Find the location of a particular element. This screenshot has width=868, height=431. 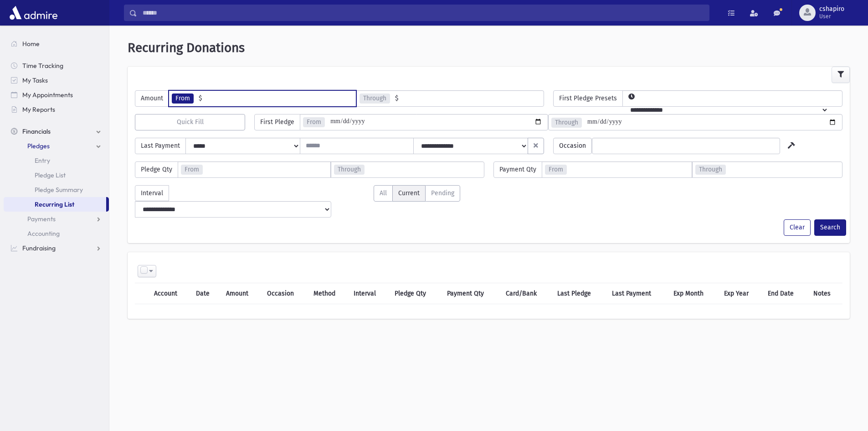

span: Interval is located at coordinates (152, 193).